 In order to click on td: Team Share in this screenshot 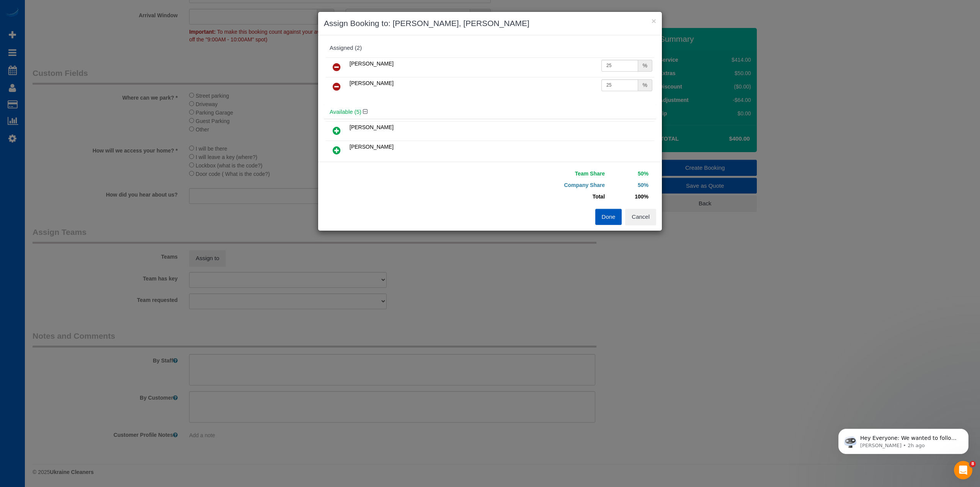, I will do `click(551, 174)`.